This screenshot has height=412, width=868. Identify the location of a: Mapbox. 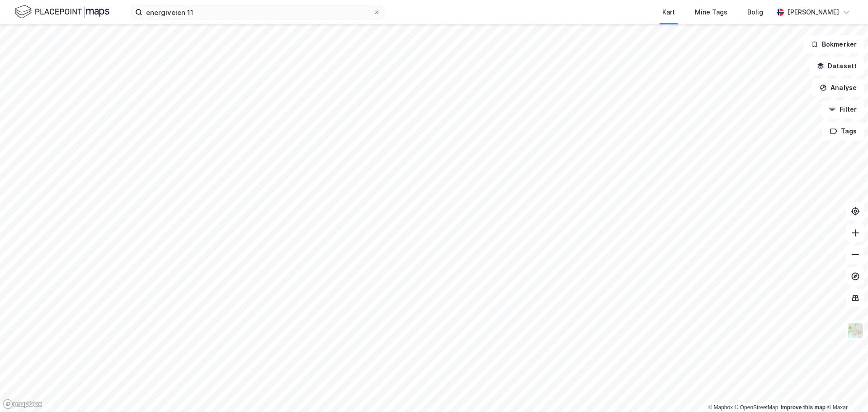
(720, 408).